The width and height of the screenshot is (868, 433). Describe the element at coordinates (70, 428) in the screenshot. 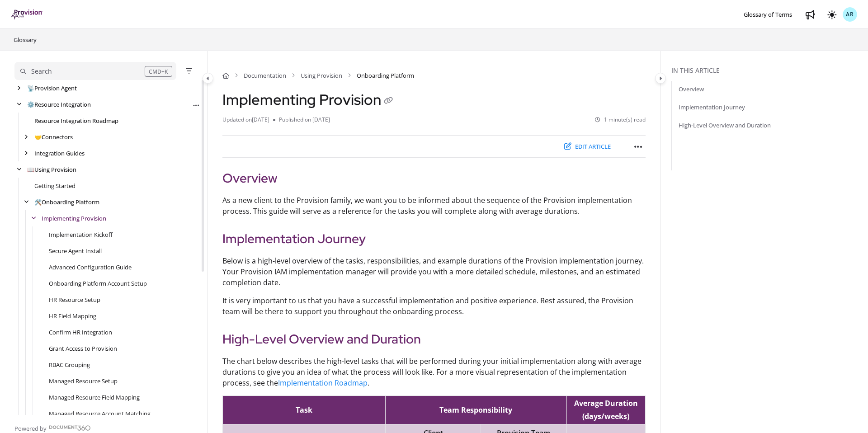

I see `img: Document360` at that location.